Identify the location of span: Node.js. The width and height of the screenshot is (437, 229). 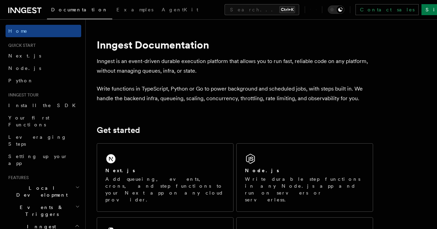
(25, 68).